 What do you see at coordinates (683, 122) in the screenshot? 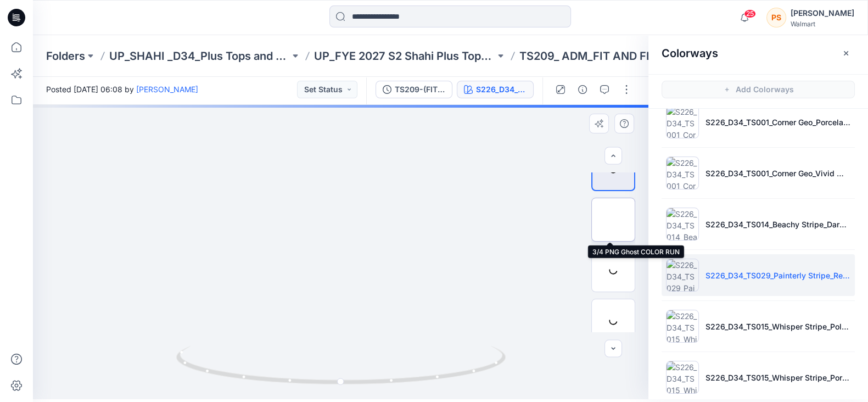
I see `img: S226_D34_TS001_Corner Geo_Porcelain Beige_Orange Pottery_21.33cm` at bounding box center [683, 122].